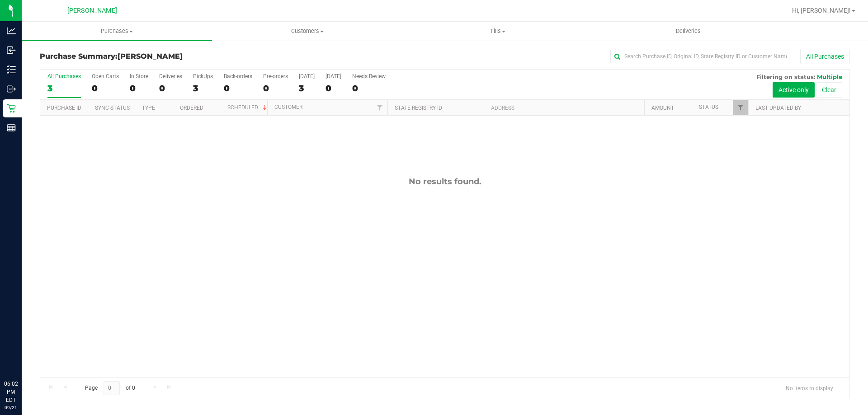 The height and width of the screenshot is (415, 868). Describe the element at coordinates (688, 31) in the screenshot. I see `span: Deliveries` at that location.